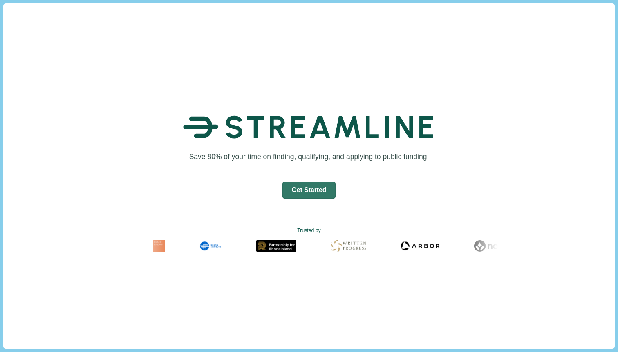 Image resolution: width=618 pixels, height=352 pixels. What do you see at coordinates (308, 231) in the screenshot?
I see `text: Trusted by` at bounding box center [308, 231].